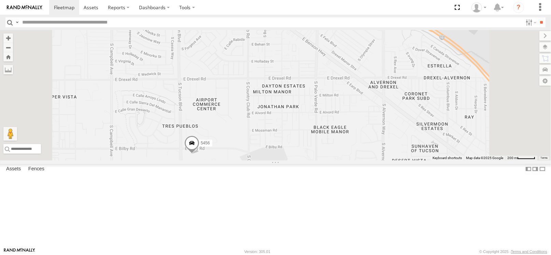 The height and width of the screenshot is (255, 551). Describe the element at coordinates (544, 158) in the screenshot. I see `a: Terms` at that location.